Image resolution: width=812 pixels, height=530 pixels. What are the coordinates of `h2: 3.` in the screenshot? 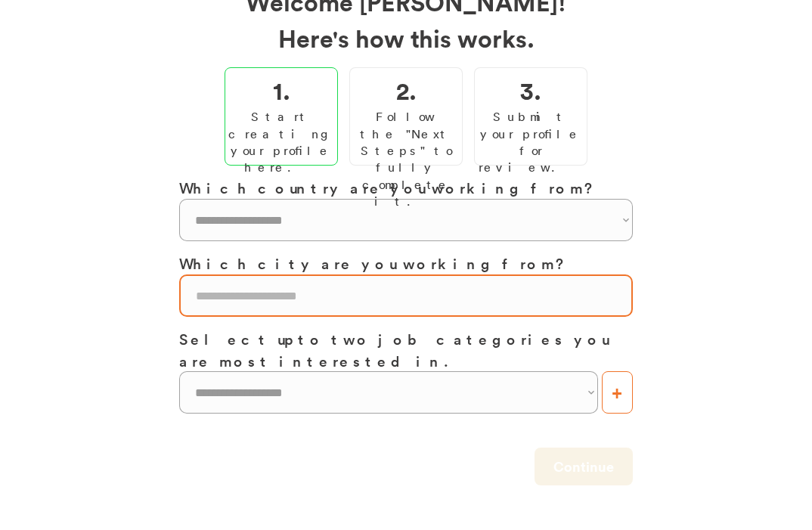 It's located at (531, 90).